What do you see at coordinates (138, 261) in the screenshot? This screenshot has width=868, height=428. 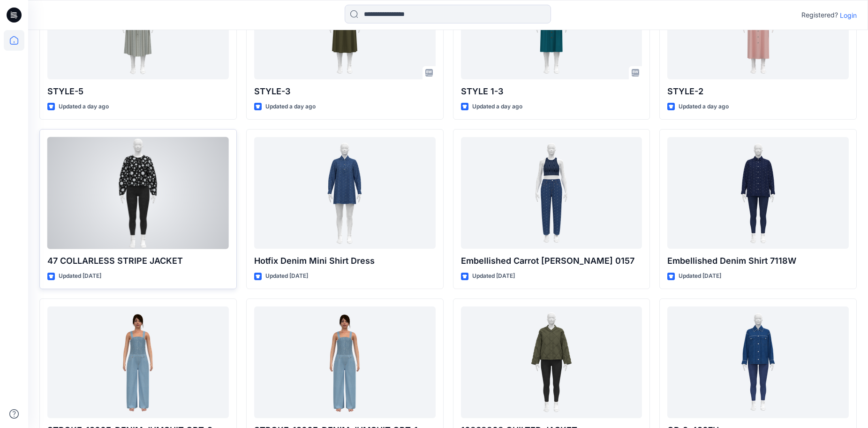 I see `p: 47 COLLARLESS STRIPE JACKET` at bounding box center [138, 261].